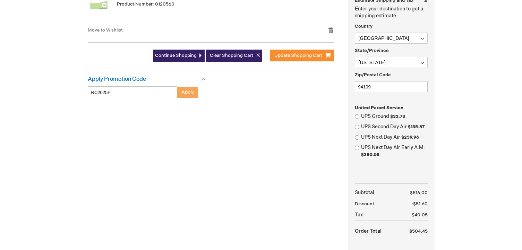 The width and height of the screenshot is (522, 250). Describe the element at coordinates (394, 151) in the screenshot. I see `label: UPS Next Day Air Early A.M.` at that location.